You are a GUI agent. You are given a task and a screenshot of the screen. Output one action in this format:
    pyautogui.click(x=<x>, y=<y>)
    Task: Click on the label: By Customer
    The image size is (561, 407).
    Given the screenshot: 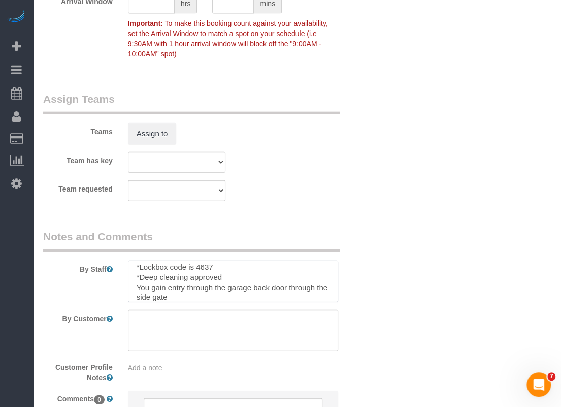 What is the action you would take?
    pyautogui.click(x=78, y=316)
    